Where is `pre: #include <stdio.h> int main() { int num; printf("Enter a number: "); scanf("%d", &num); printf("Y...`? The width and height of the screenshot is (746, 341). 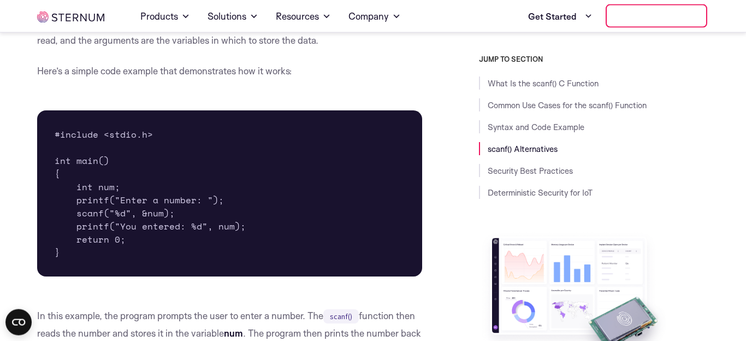 pre: #include <stdio.h> int main() { int num; printf("Enter a number: "); scanf("%d", &num); printf("Y... is located at coordinates (229, 193).